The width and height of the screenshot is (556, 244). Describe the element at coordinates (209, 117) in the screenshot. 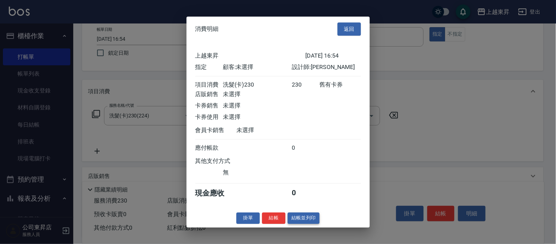

I see `div: 卡券使用` at that location.